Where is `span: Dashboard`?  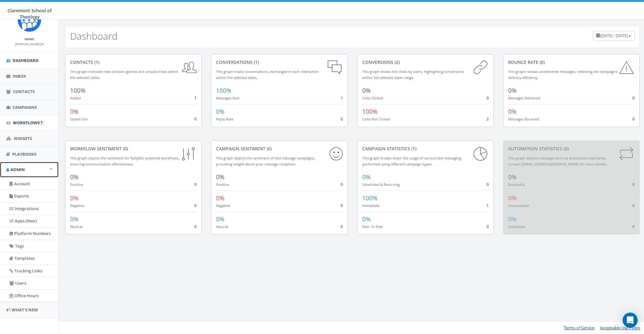 span: Dashboard is located at coordinates (25, 60).